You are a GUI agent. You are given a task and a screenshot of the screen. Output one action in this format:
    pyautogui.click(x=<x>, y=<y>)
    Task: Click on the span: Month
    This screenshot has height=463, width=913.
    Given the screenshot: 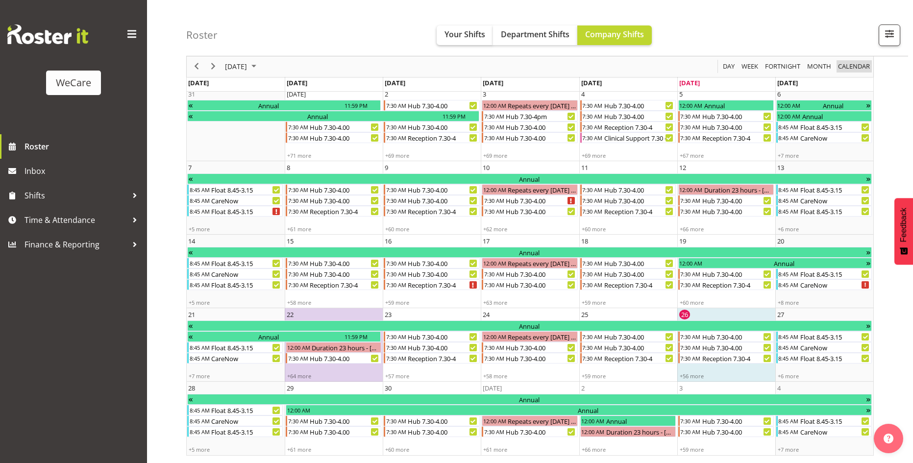 What is the action you would take?
    pyautogui.click(x=819, y=67)
    